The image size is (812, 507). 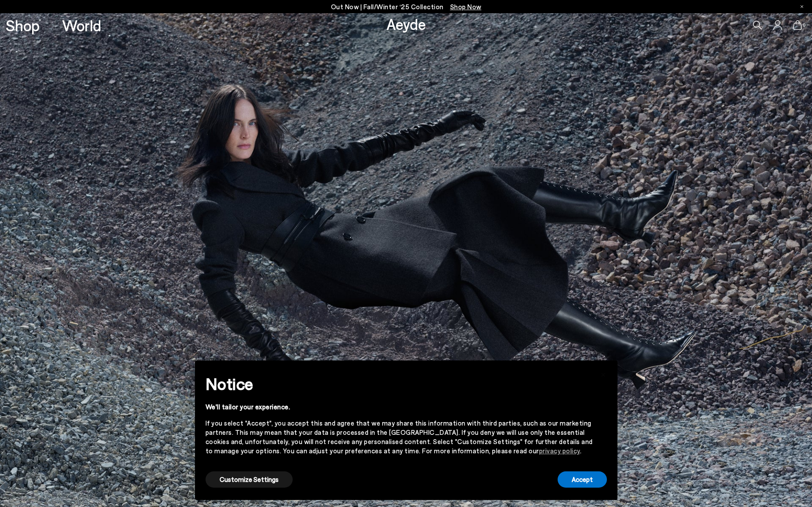 I want to click on div: If you select "Accept", you accept this and agree that we may share this information with third p..., so click(x=399, y=437).